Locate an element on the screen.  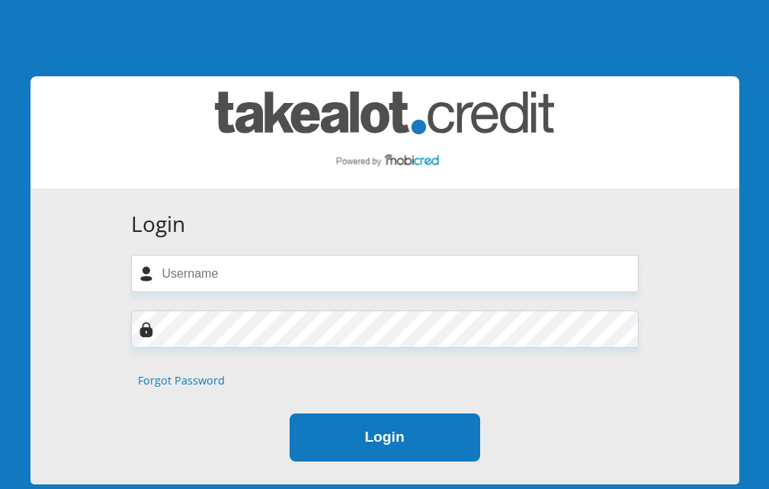
h3: Login is located at coordinates (385, 224).